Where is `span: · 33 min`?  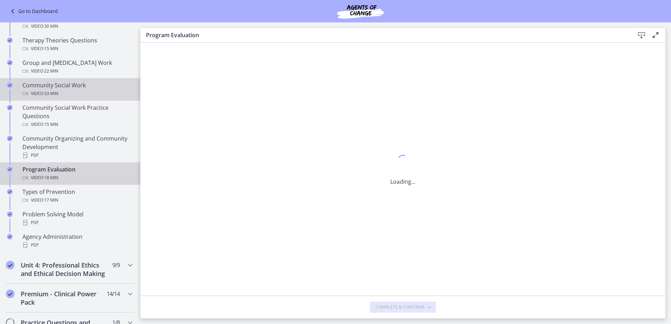
span: · 33 min is located at coordinates (51, 94).